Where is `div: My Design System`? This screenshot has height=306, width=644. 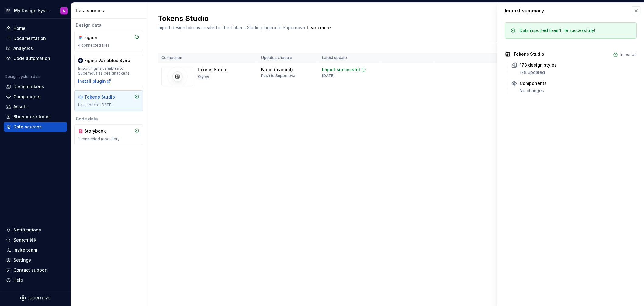
div: My Design System is located at coordinates (33, 10).